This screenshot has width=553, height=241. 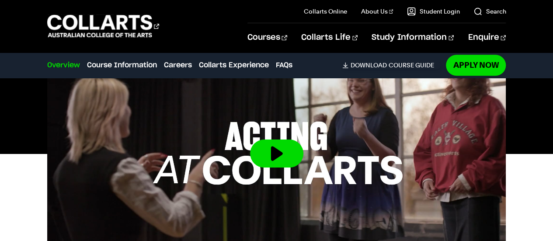 What do you see at coordinates (368, 65) in the screenshot?
I see `span: Download` at bounding box center [368, 65].